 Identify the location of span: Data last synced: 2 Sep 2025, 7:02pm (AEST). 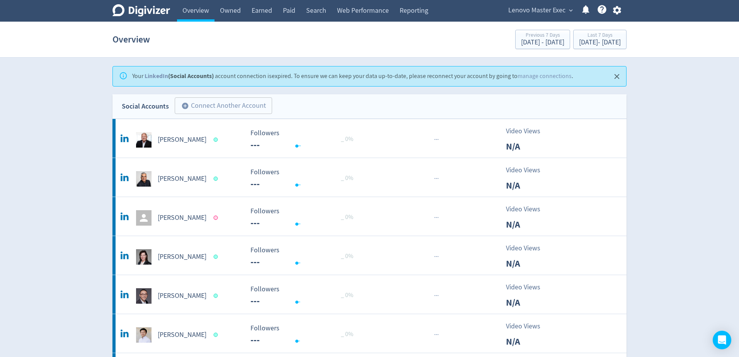
(217, 218).